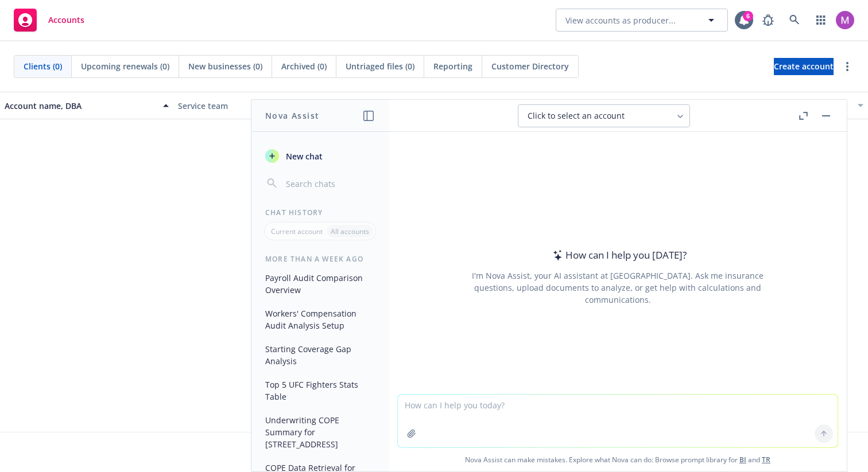  What do you see at coordinates (329, 184) in the screenshot?
I see `input: Search chats` at bounding box center [329, 184].